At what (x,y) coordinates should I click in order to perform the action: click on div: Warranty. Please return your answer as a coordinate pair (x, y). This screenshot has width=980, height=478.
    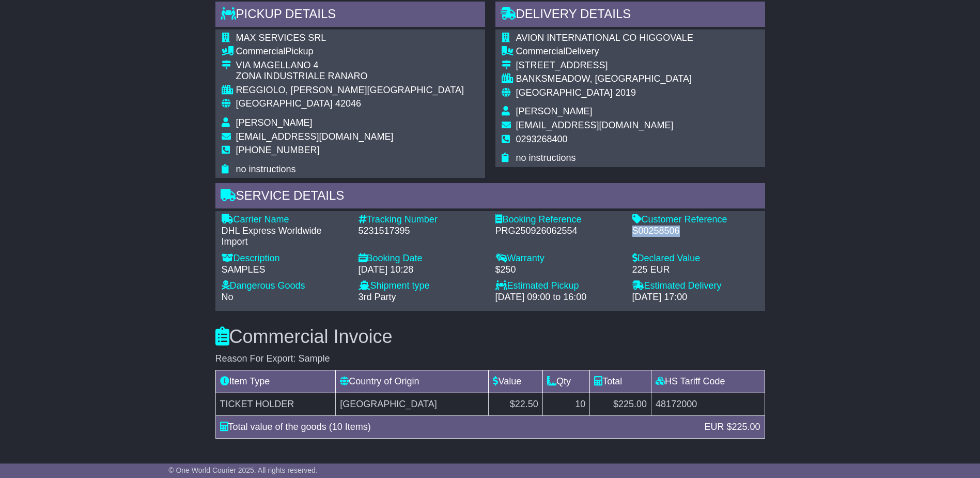
    Looking at the image, I should click on (559, 259).